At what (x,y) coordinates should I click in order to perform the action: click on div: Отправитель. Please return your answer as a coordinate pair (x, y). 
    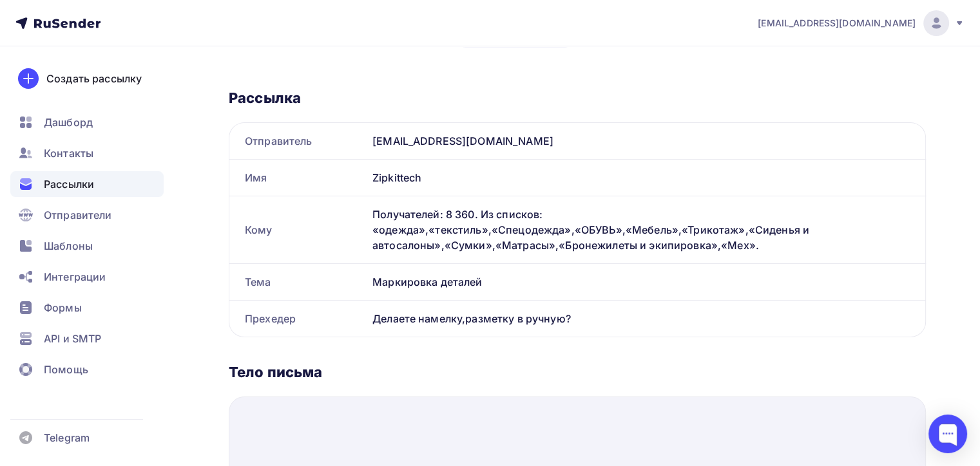
    Looking at the image, I should click on (299, 141).